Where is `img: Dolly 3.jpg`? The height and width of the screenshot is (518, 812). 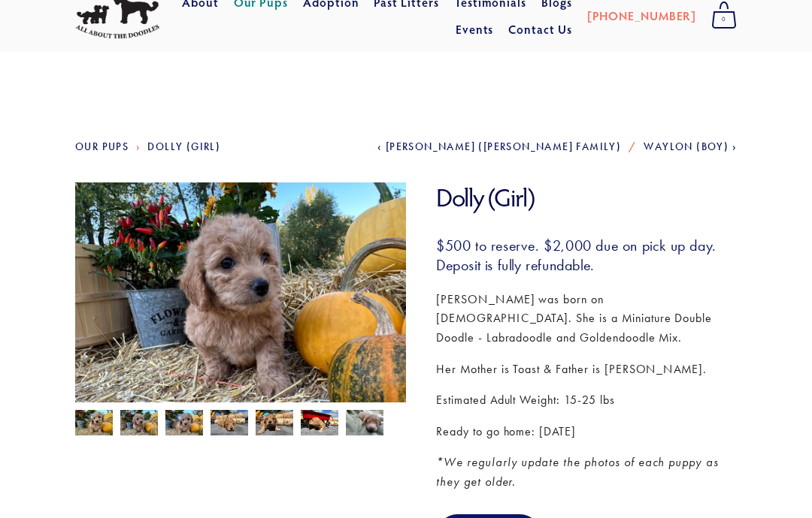
img: Dolly 3.jpg is located at coordinates (229, 424).